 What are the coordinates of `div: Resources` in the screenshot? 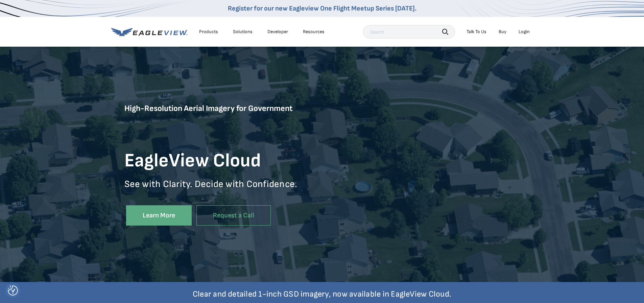 It's located at (314, 32).